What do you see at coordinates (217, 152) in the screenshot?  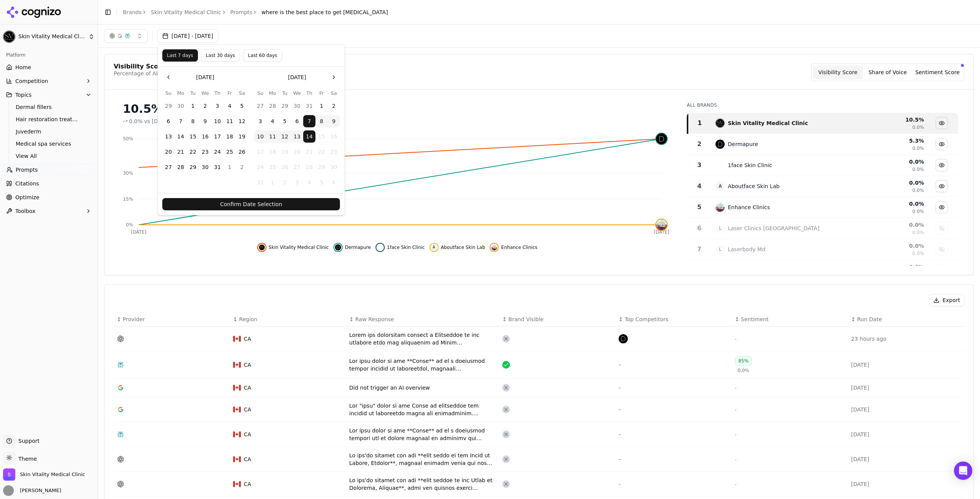 I see `button: Thursday, July 24th, 2025` at bounding box center [217, 152].